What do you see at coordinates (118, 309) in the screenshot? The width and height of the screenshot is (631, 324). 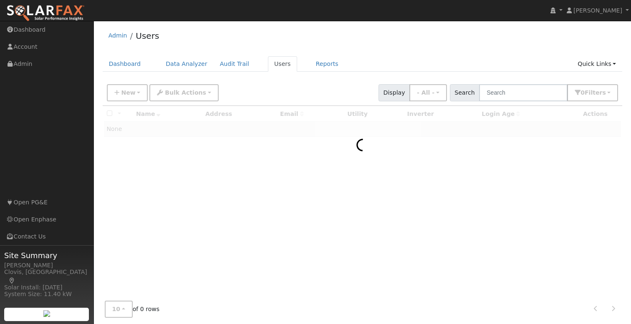 I see `button: 10` at bounding box center [118, 309].